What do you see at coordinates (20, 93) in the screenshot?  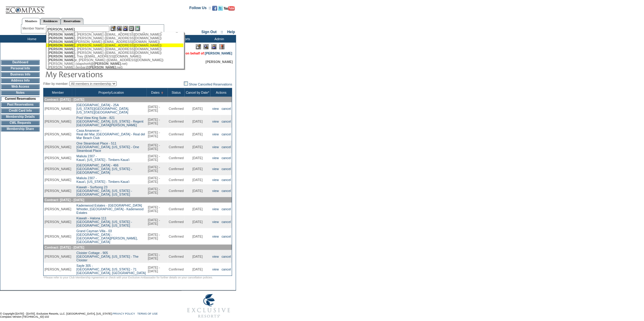 I see `td: Notes` at bounding box center [20, 93].